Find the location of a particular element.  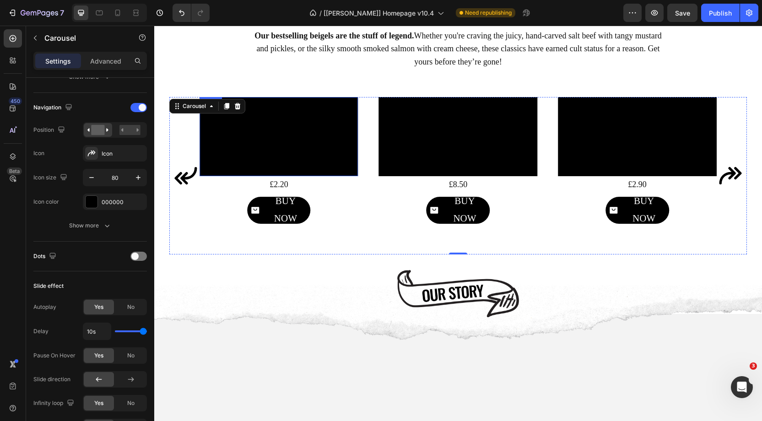

div: Delay is located at coordinates (41, 331).